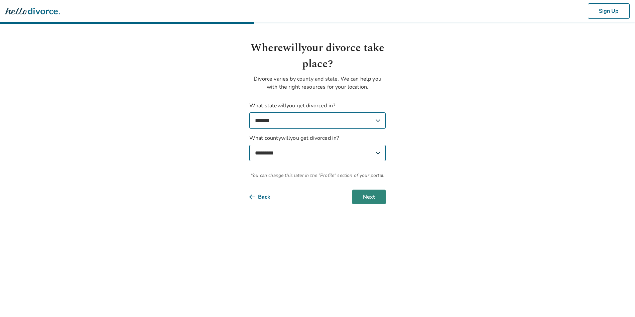  I want to click on button: Next, so click(369, 197).